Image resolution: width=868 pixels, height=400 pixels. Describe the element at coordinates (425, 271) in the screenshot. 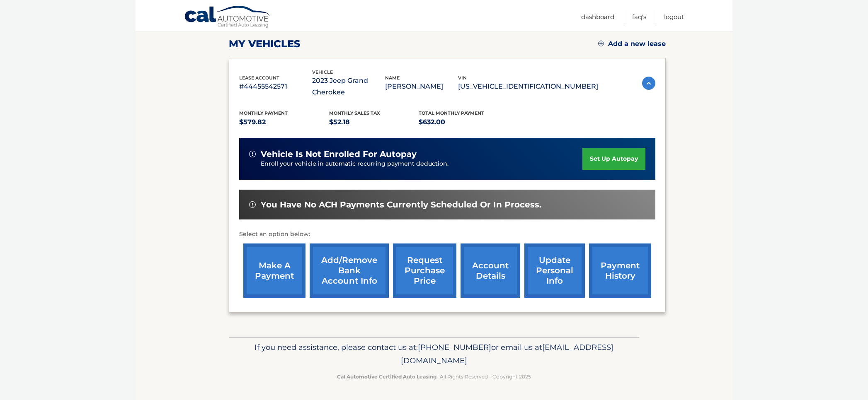

I see `a: request purchase price` at that location.